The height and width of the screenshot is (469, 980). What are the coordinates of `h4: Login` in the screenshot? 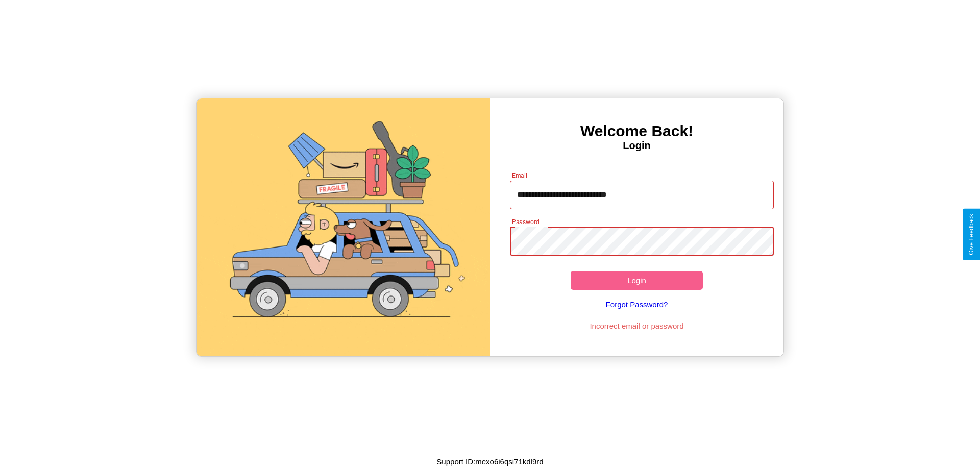 It's located at (637, 146).